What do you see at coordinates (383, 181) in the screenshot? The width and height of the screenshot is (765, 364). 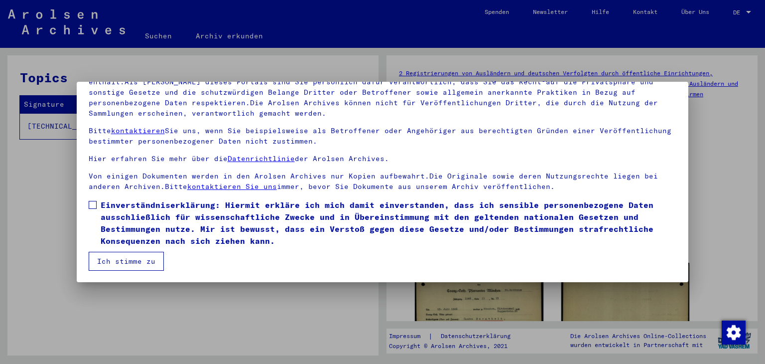 I see `p: Von einigen Dokumenten werden in den Arolsen Archives nur Kopien aufbewahrt.Die Originale sowie d...` at bounding box center [383, 181].